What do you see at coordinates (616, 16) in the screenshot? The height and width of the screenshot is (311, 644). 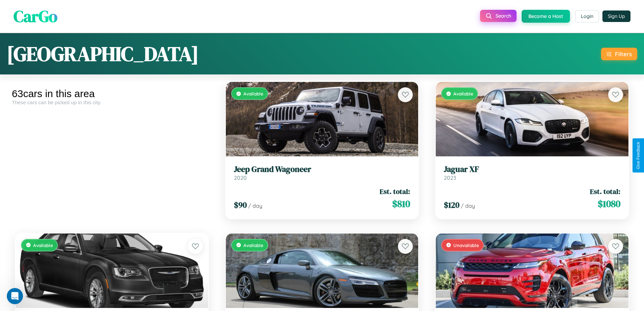 I see `button: Sign Up` at bounding box center [616, 16].